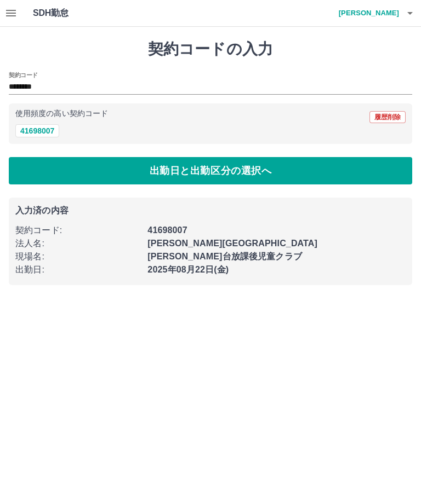  I want to click on button: 41698007, so click(37, 131).